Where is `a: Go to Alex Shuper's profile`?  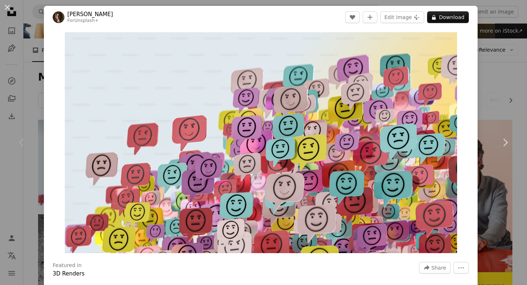
a: Go to Alex Shuper's profile is located at coordinates (59, 17).